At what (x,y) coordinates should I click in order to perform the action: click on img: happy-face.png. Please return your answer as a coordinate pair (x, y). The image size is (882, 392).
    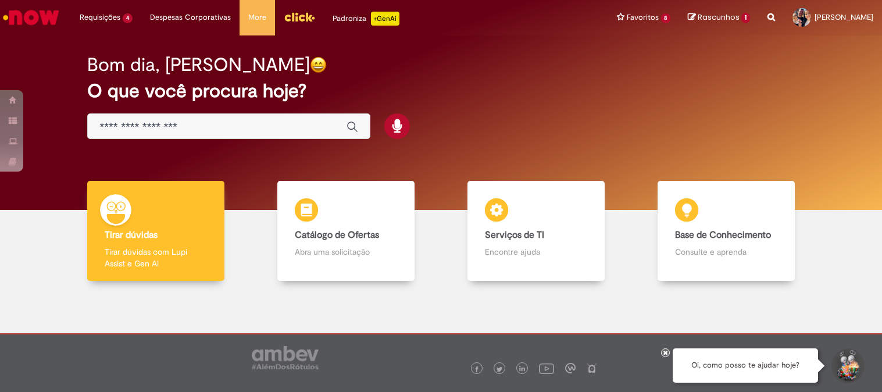
    Looking at the image, I should click on (318, 65).